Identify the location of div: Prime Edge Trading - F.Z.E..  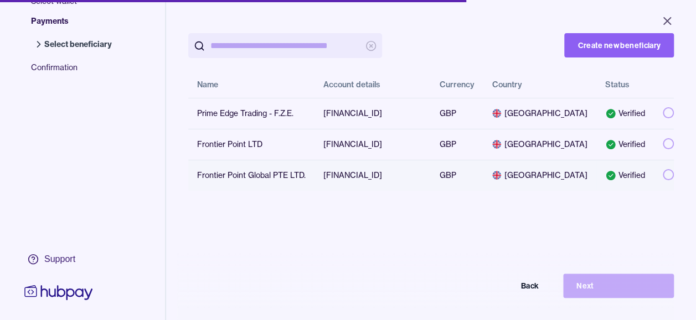
(251, 113).